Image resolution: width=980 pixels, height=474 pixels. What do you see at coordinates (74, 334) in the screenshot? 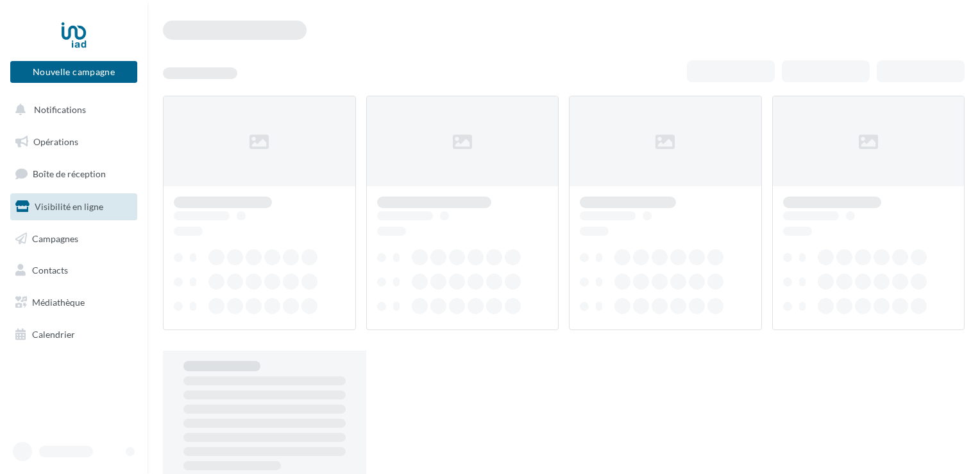
I see `a: Calendrier` at bounding box center [74, 334].